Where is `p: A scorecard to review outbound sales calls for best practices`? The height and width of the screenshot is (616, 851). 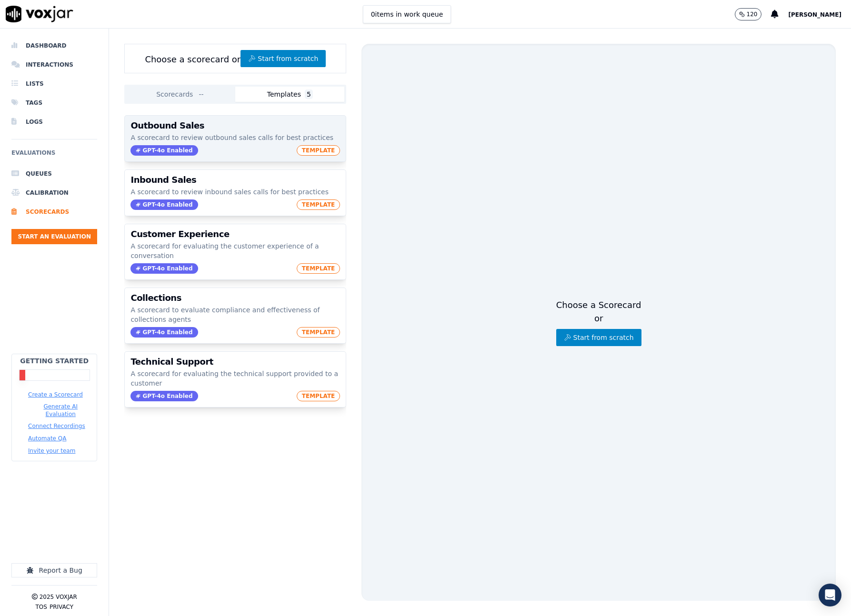 p: A scorecard to review outbound sales calls for best practices is located at coordinates (235, 137).